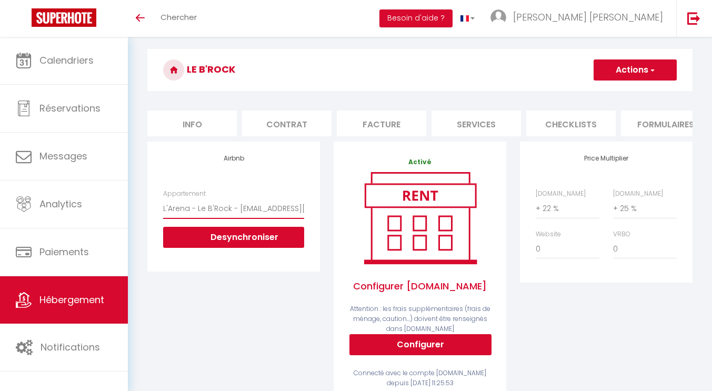 The width and height of the screenshot is (712, 391). I want to click on span: Paiements, so click(64, 251).